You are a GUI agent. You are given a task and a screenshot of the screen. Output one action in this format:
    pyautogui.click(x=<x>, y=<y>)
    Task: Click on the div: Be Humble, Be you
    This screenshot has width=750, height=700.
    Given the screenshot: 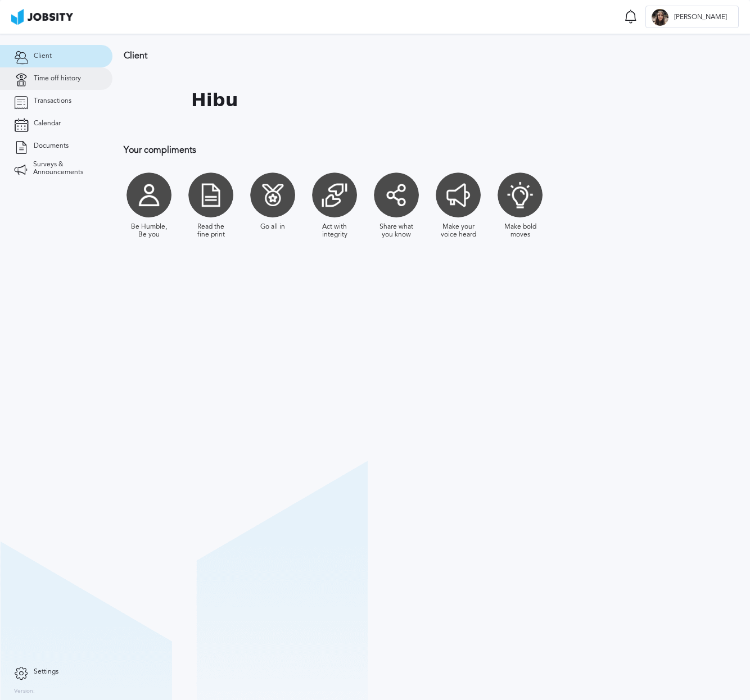 What is the action you would take?
    pyautogui.click(x=149, y=231)
    